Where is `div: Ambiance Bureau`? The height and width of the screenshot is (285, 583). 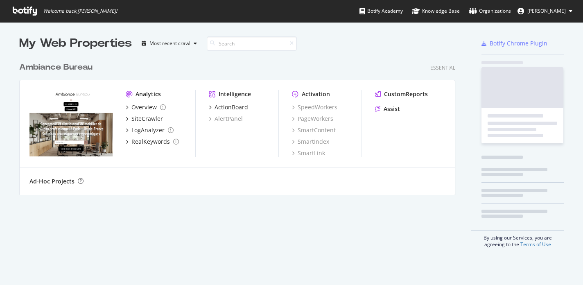 div: Ambiance Bureau is located at coordinates (56, 67).